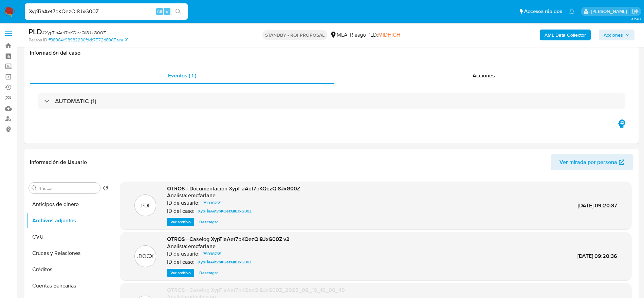 The height and width of the screenshot is (298, 644). Describe the element at coordinates (589, 162) in the screenshot. I see `span: Ver mirada por persona` at that location.